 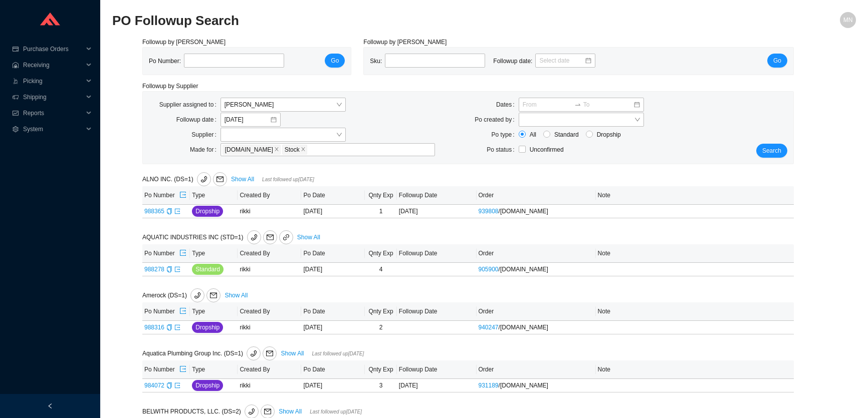 What do you see at coordinates (198, 120) in the screenshot?
I see `label: Followup date:` at bounding box center [198, 120].